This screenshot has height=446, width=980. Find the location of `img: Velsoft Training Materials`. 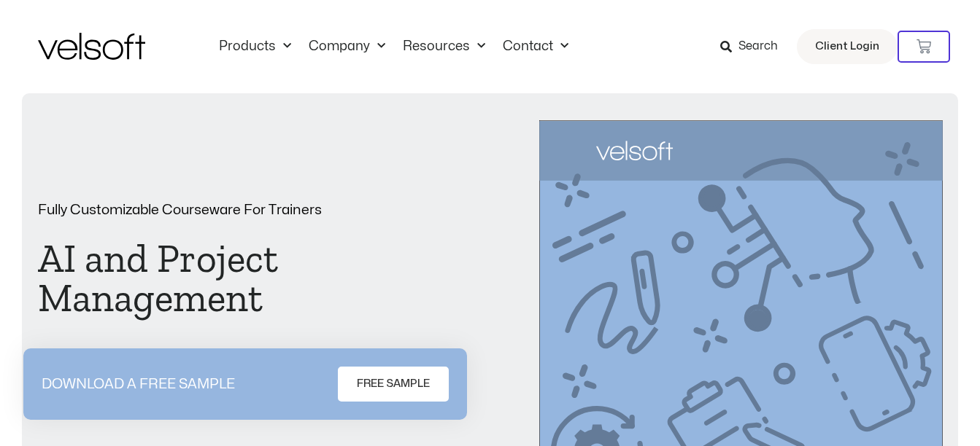

img: Velsoft Training Materials is located at coordinates (91, 46).